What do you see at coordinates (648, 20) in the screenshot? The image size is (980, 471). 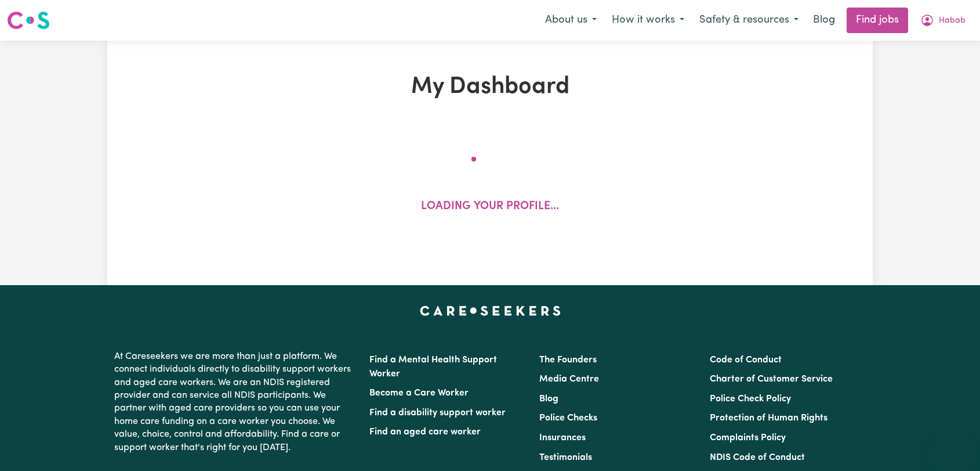 I see `button: How it works` at bounding box center [648, 20].